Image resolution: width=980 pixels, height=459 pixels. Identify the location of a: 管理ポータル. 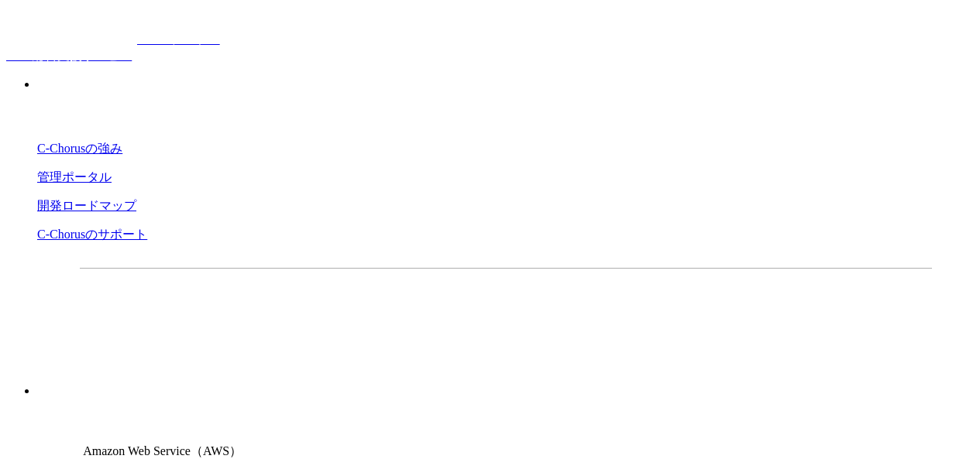
(74, 177).